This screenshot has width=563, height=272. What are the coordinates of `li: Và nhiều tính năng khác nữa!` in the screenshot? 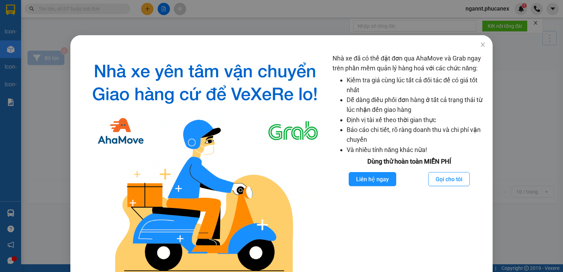 It's located at (416, 150).